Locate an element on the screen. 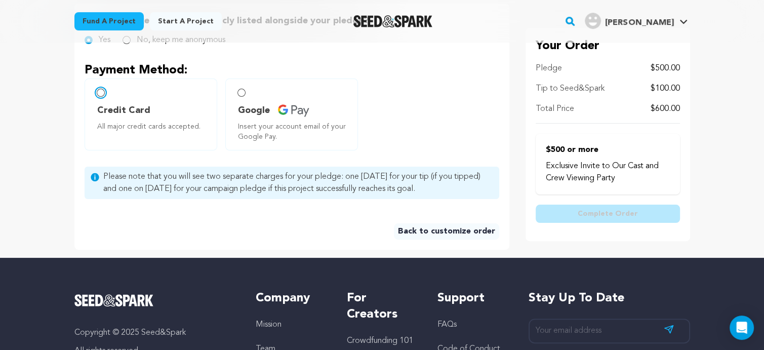  div: Open Intercom Messenger is located at coordinates (741, 327).